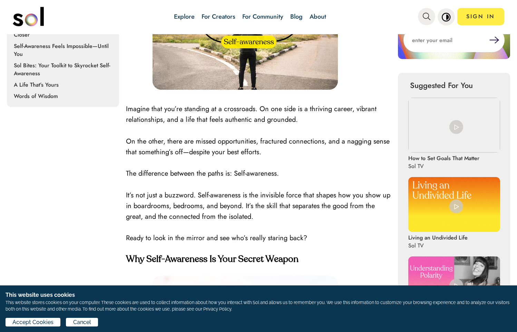  Describe the element at coordinates (318, 17) in the screenshot. I see `a: About` at that location.